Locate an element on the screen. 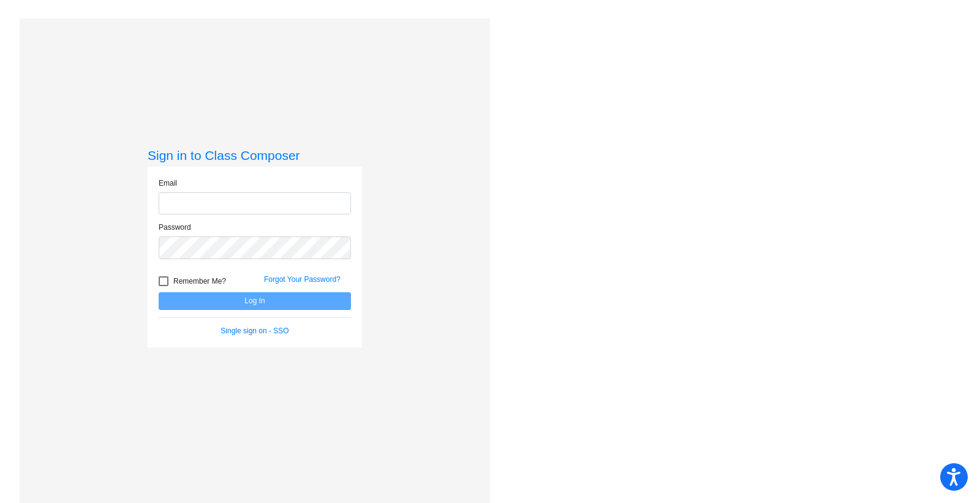 The height and width of the screenshot is (503, 980). span: Remember Me? is located at coordinates (200, 281).